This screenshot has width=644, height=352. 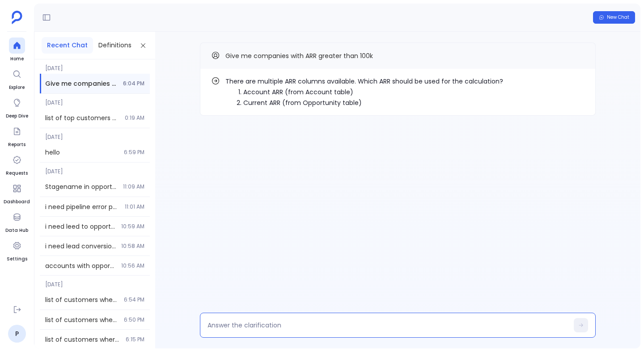 What do you see at coordinates (373, 92) in the screenshot?
I see `li: Account ARR (from Account table)` at bounding box center [373, 92].